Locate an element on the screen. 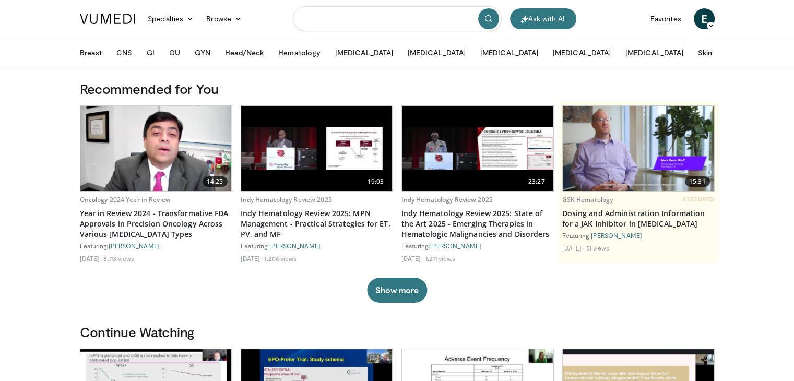  button: Ask with AI is located at coordinates (543, 19).